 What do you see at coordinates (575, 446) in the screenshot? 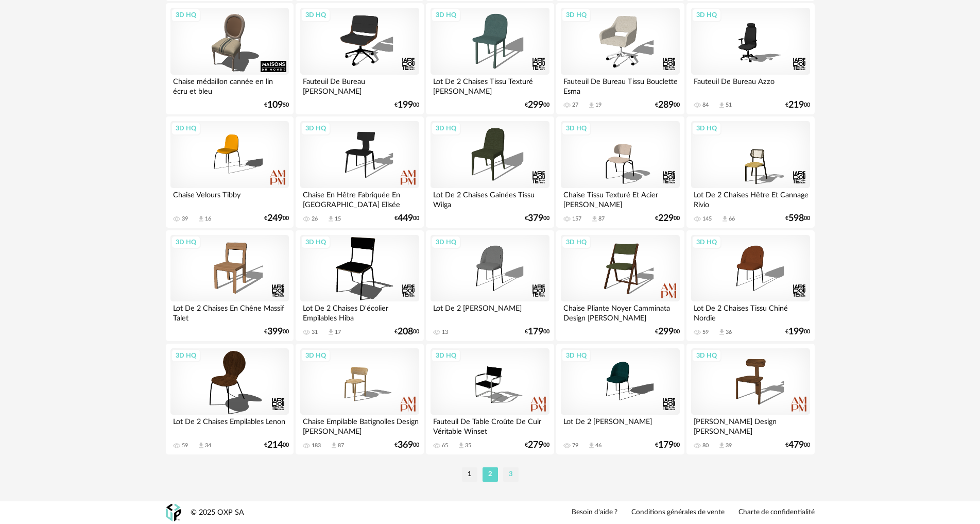
I see `div: 79` at bounding box center [575, 446].